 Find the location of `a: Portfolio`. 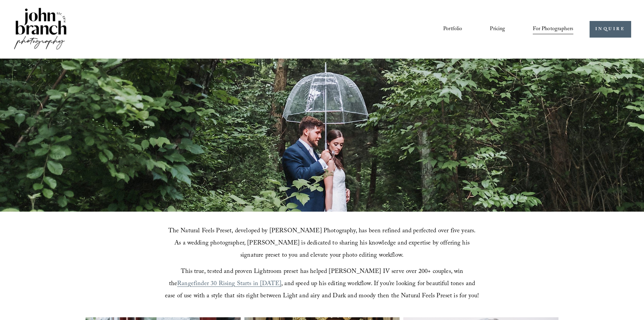

a: Portfolio is located at coordinates (453, 29).